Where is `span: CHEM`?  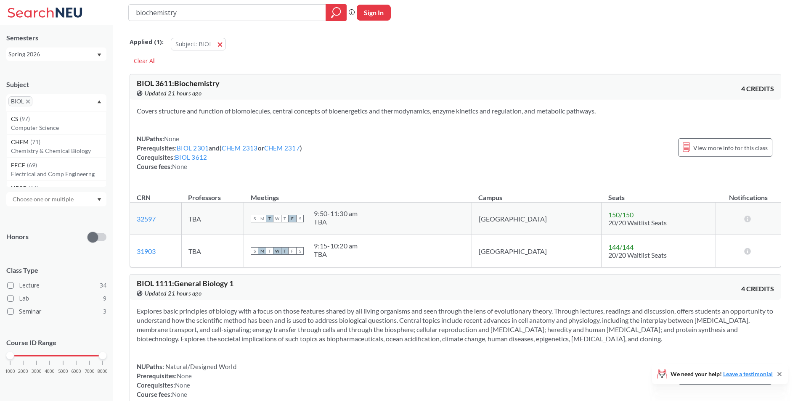
span: CHEM is located at coordinates (21, 142).